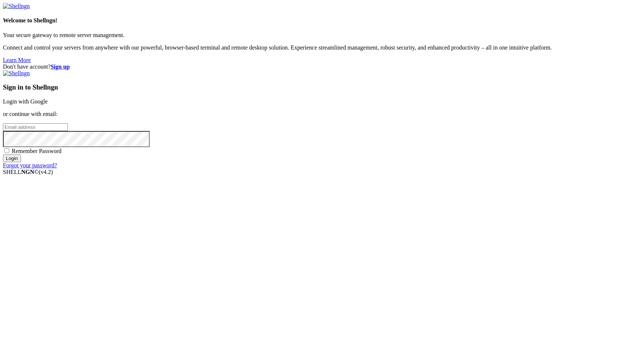  I want to click on a: Learn More, so click(17, 60).